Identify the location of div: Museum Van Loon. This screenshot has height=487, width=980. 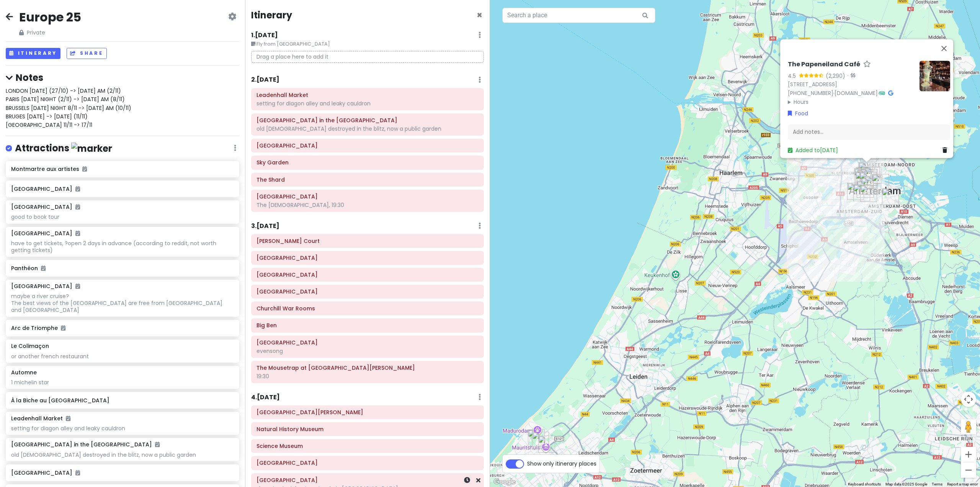
(870, 186).